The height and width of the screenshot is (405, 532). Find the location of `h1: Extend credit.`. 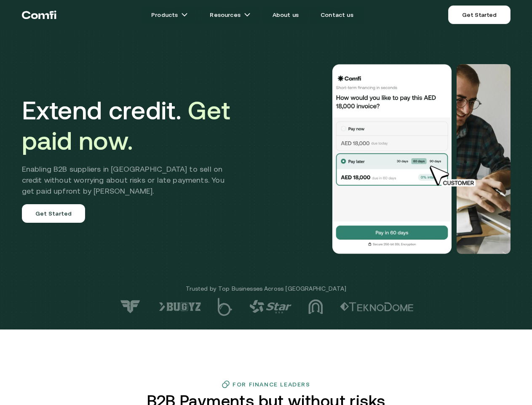

h1: Extend credit. is located at coordinates (129, 126).